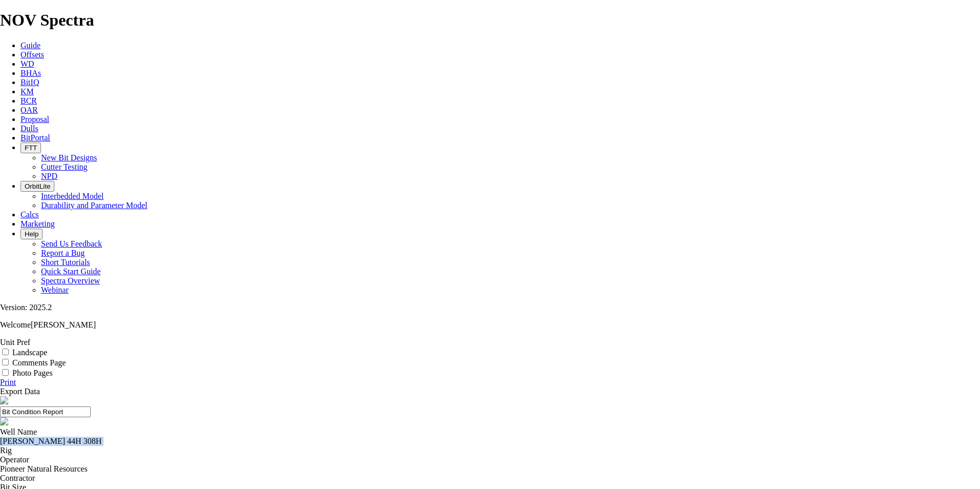  What do you see at coordinates (71, 244) in the screenshot?
I see `a: Send Us Feedback` at bounding box center [71, 244].